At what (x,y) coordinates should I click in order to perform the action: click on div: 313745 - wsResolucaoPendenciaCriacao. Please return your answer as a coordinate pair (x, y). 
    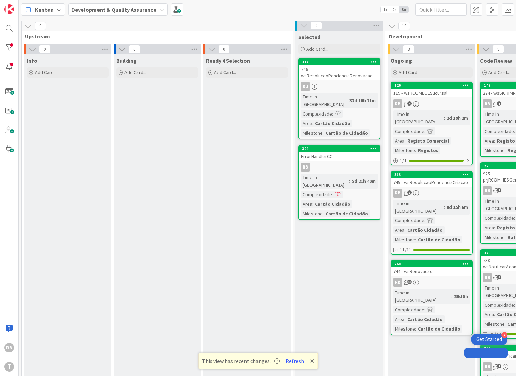
    Looking at the image, I should click on (431, 179).